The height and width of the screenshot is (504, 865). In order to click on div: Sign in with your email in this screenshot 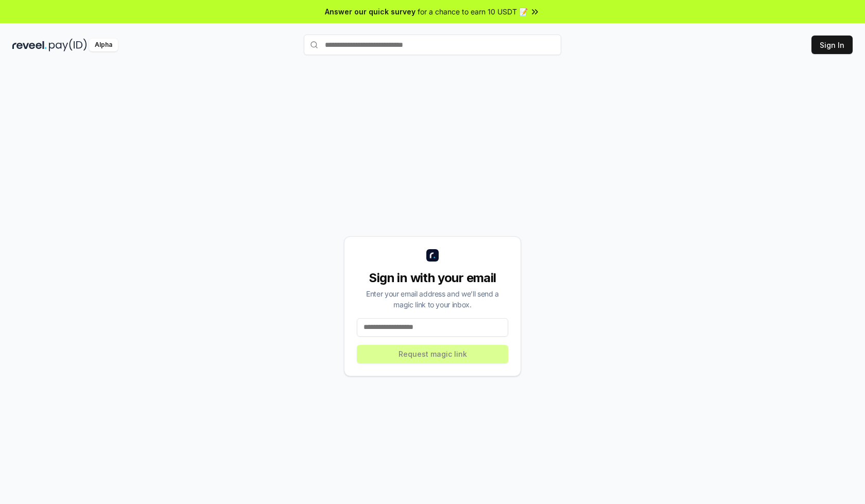, I will do `click(432, 278)`.